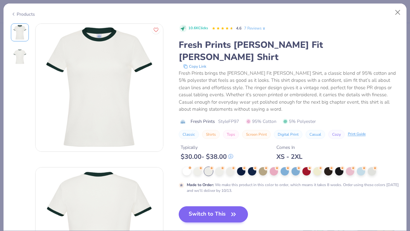 The width and height of the screenshot is (410, 231). What do you see at coordinates (198, 28) in the screenshot?
I see `span: 10.6K Clicks` at bounding box center [198, 28].